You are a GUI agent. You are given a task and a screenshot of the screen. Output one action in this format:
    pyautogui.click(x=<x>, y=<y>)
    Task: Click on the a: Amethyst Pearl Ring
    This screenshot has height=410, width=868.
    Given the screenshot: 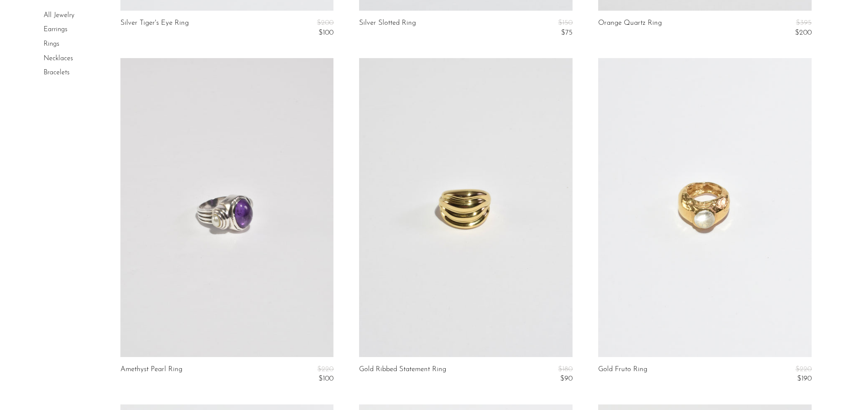 What is the action you would take?
    pyautogui.click(x=152, y=374)
    